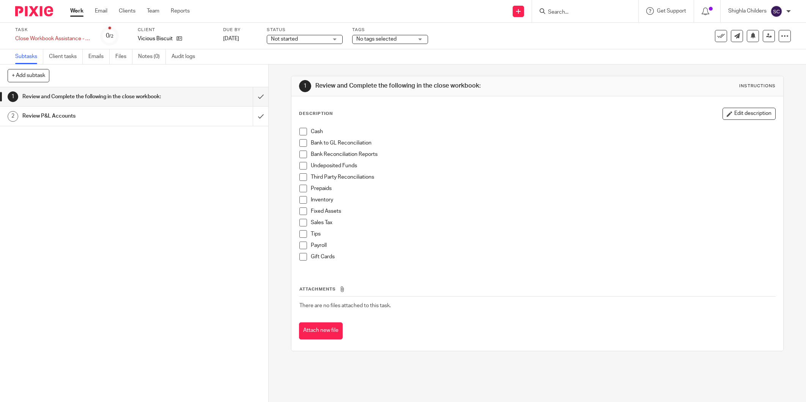 This screenshot has width=806, height=402. I want to click on button: Edit description, so click(749, 114).